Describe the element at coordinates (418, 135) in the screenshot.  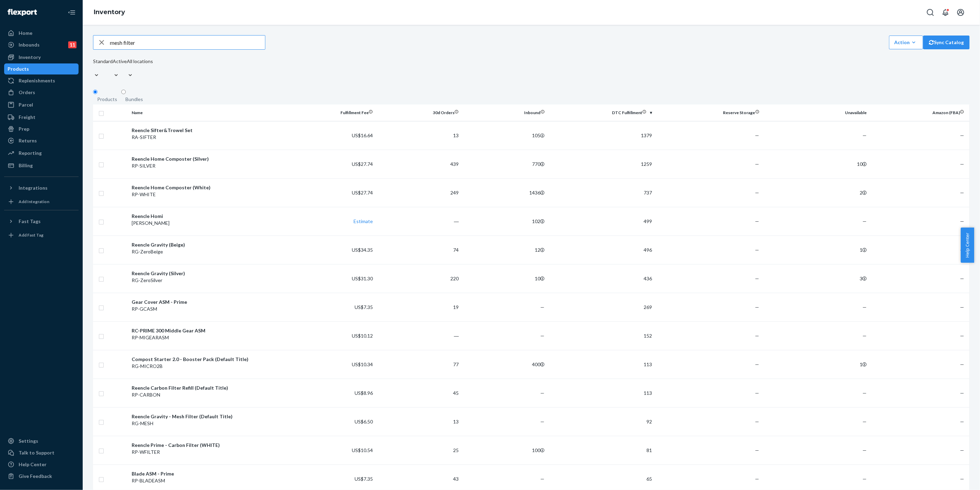
I see `td: 13` at that location.